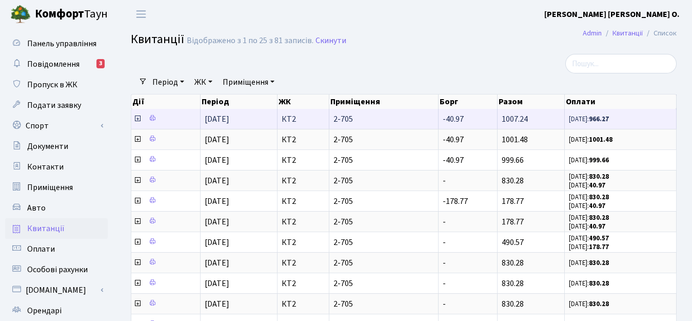 The height and width of the screenshot is (321, 692). I want to click on a: Орендарі, so click(56, 311).